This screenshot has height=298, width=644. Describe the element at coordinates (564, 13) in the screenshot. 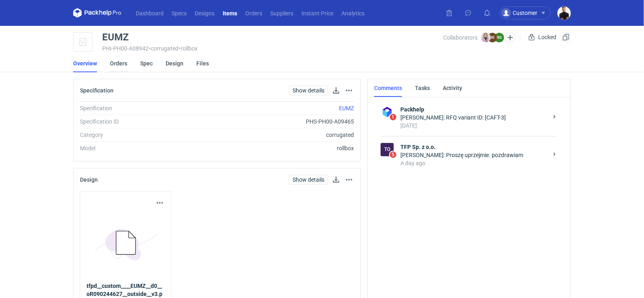

I see `img: Tomasz Kubiak` at that location.